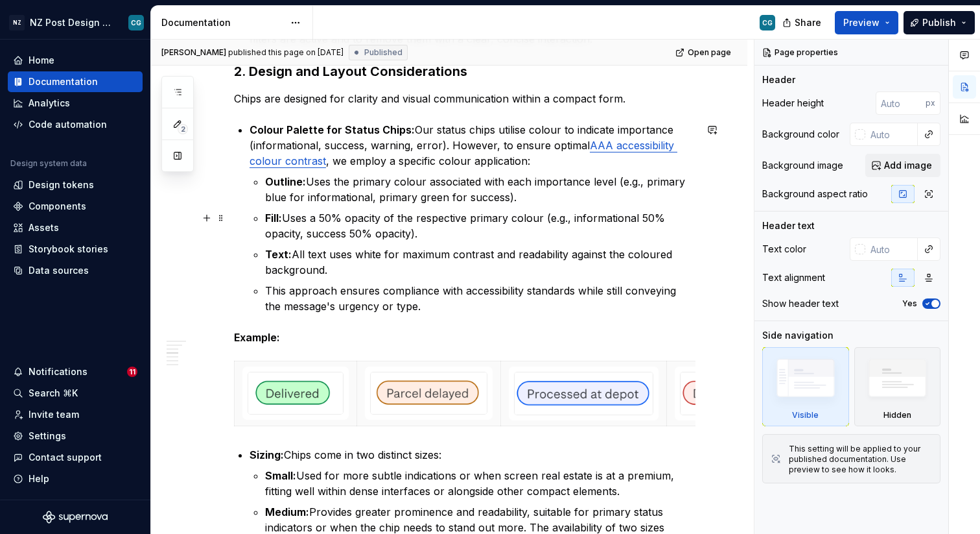 Image resolution: width=980 pixels, height=534 pixels. I want to click on button: Contact support, so click(75, 458).